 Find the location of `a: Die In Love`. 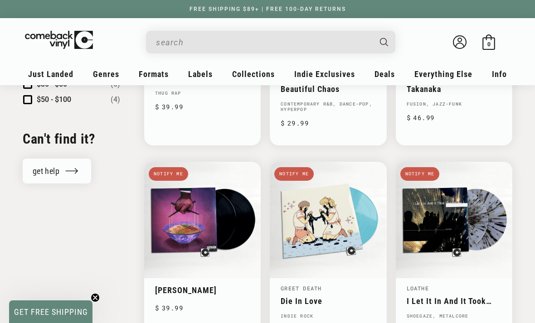

a: Die In Love is located at coordinates (328, 301).